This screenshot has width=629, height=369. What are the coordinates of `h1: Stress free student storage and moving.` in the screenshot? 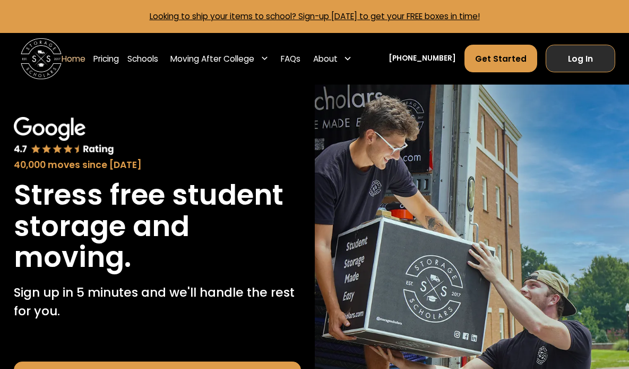 It's located at (157, 226).